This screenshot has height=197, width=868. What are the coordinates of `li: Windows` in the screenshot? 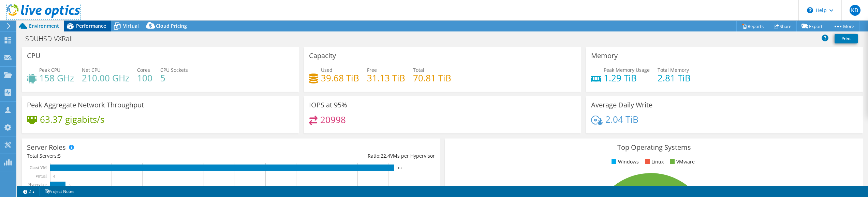 It's located at (624, 162).